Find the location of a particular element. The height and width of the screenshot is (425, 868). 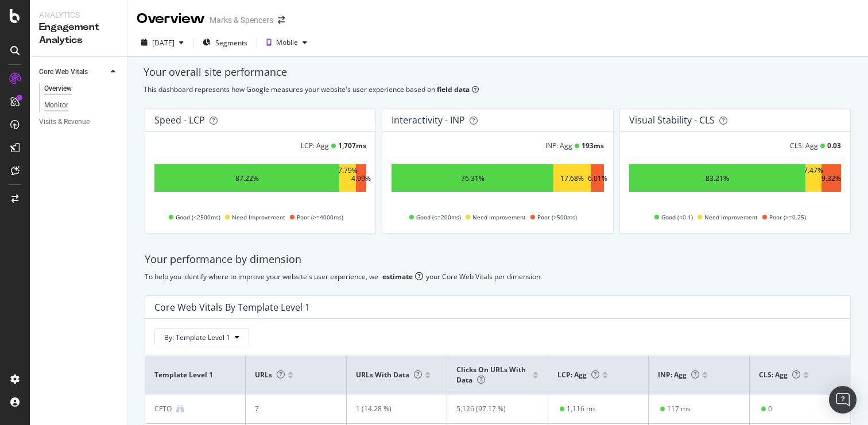

div: CLS: Agg is located at coordinates (804, 145).